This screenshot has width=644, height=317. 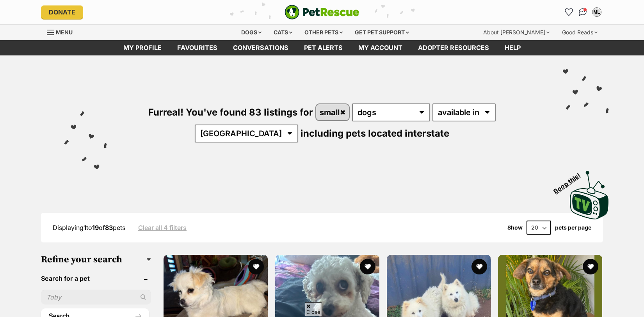 What do you see at coordinates (62, 32) in the screenshot?
I see `a: Menu` at bounding box center [62, 32].